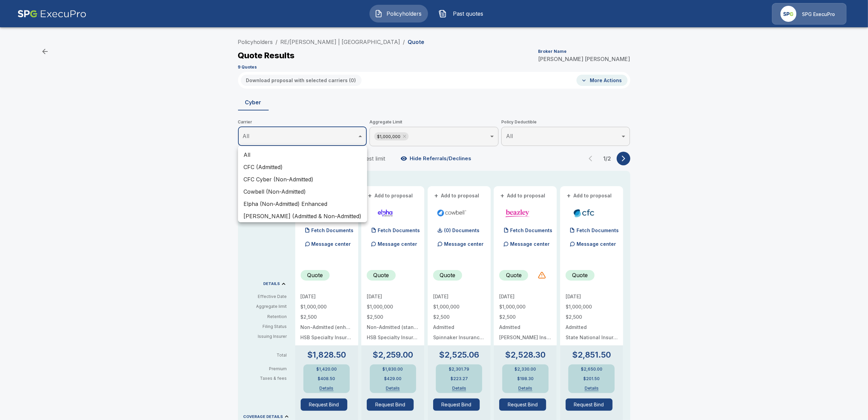  I want to click on li: CFC (Admitted), so click(303, 167).